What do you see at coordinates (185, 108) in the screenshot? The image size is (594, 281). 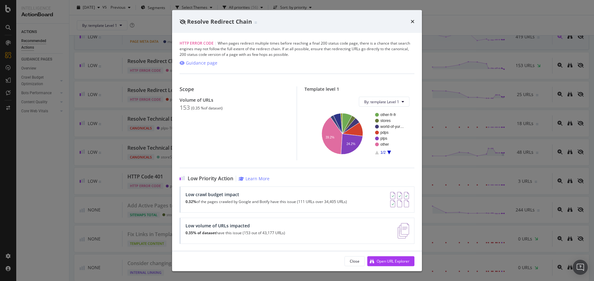 I see `div: 153` at bounding box center [185, 108].